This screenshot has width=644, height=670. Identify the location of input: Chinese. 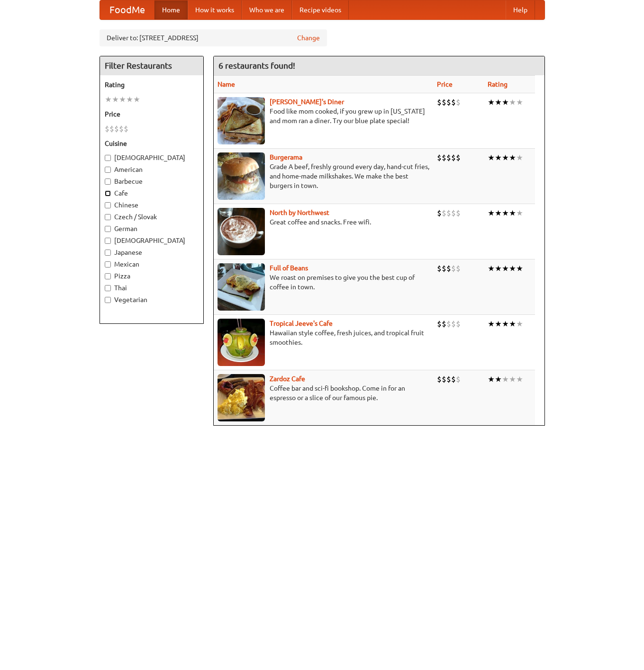
(108, 205).